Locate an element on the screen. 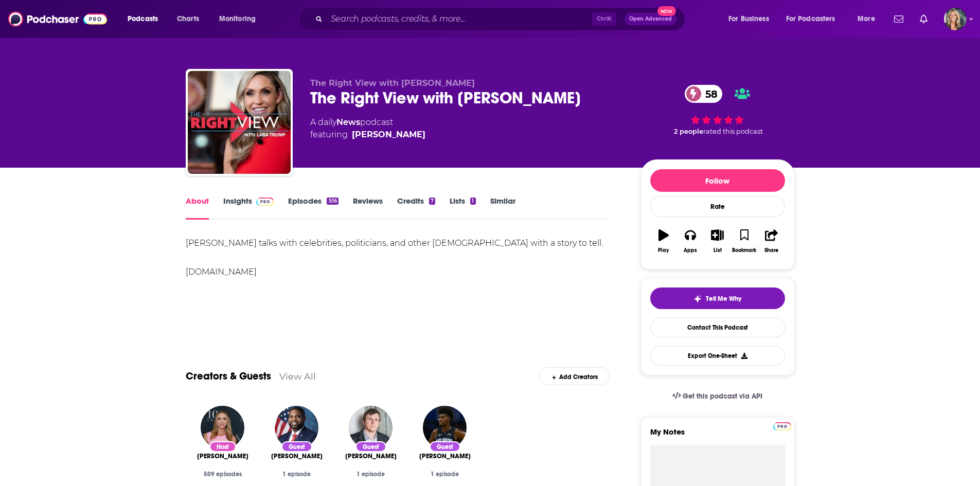 The height and width of the screenshot is (486, 980). button: Bookmark is located at coordinates (745, 241).